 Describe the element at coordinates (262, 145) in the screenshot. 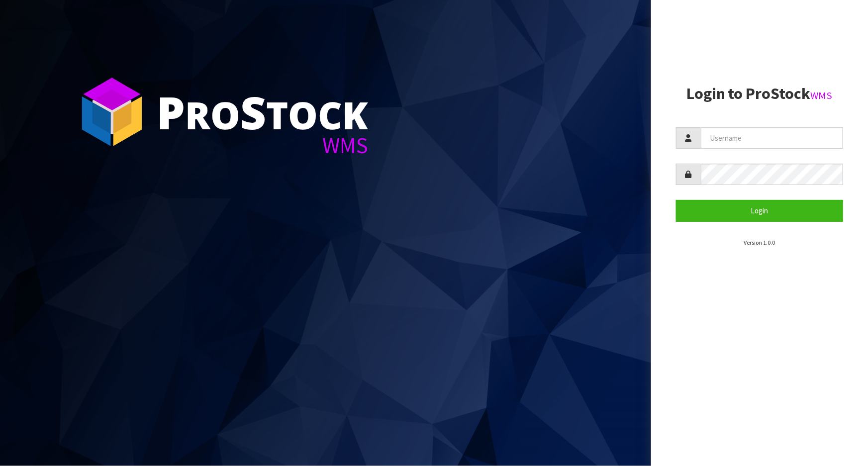

I see `div: WMS` at that location.